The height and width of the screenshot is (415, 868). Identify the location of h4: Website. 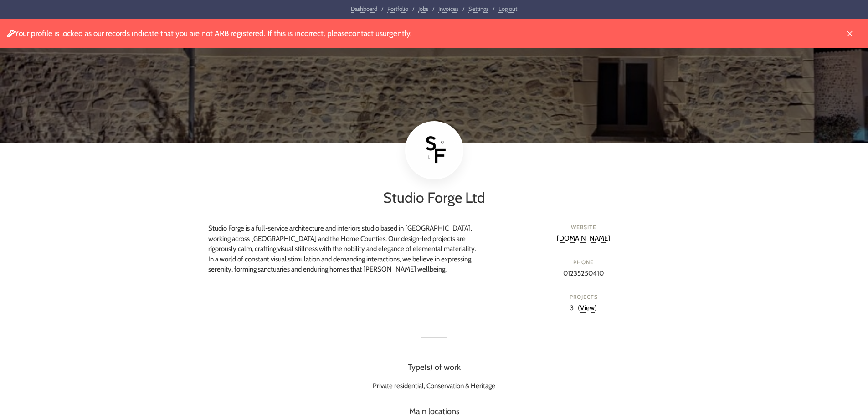
(583, 227).